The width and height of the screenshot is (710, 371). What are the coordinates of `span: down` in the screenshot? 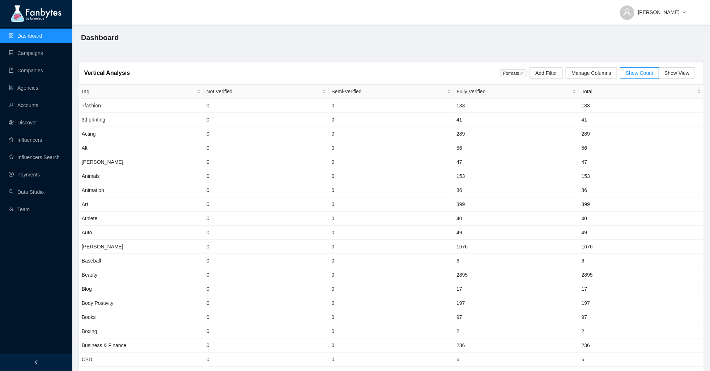 It's located at (684, 13).